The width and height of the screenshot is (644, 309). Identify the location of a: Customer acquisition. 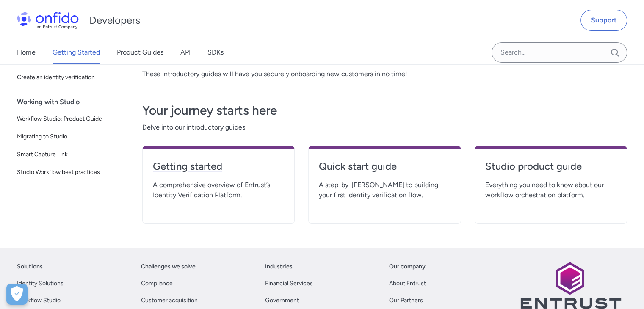
(169, 301).